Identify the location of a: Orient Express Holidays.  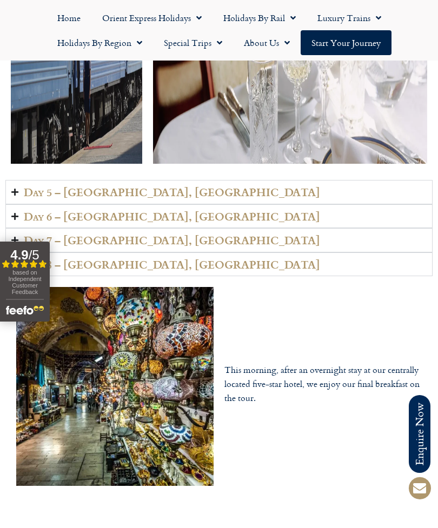
(152, 18).